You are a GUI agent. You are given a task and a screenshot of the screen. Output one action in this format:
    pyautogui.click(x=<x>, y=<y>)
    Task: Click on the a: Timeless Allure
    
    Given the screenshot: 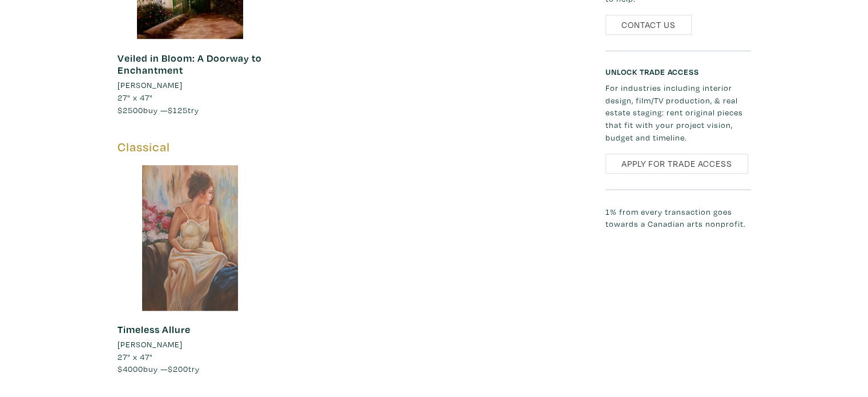 What is the action you would take?
    pyautogui.click(x=154, y=329)
    